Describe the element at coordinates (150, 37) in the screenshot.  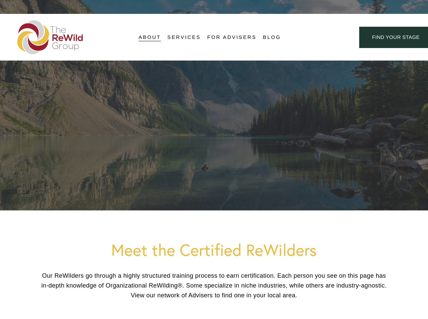
I see `span: About` at that location.